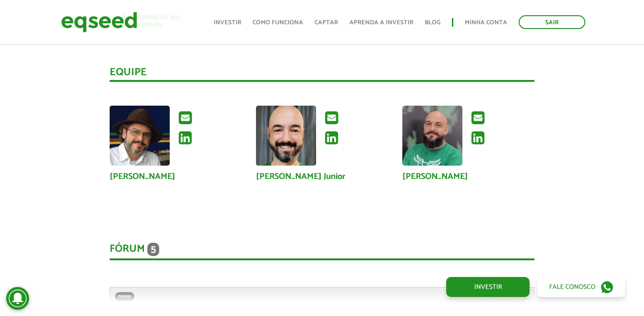 Image resolution: width=644 pixels, height=316 pixels. Describe the element at coordinates (322, 74) in the screenshot. I see `div: Equipe` at that location.